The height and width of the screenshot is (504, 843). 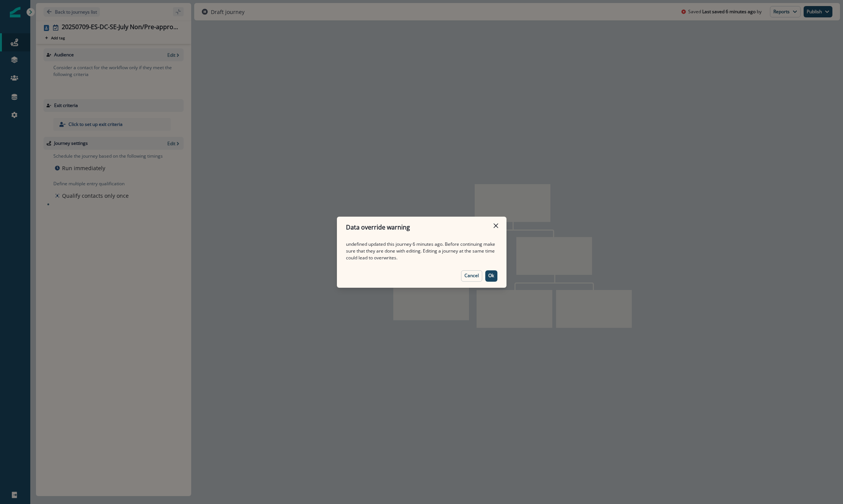 I want to click on p: Data override warning, so click(x=378, y=228).